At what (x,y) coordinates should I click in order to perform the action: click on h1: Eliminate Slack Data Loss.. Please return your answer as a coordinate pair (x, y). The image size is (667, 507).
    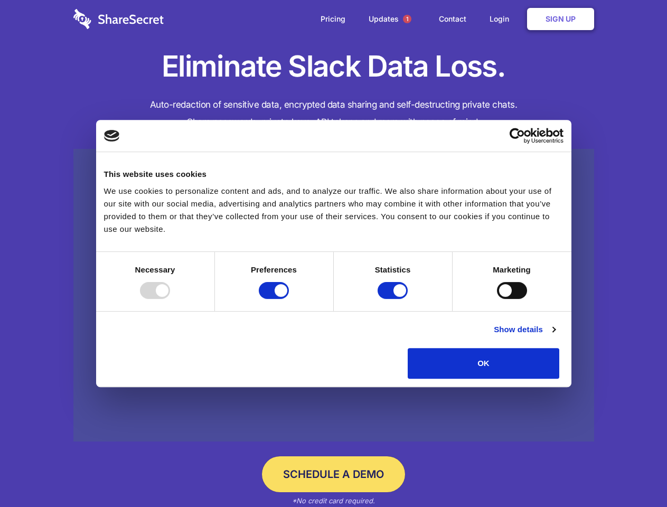
    Looking at the image, I should click on (334, 67).